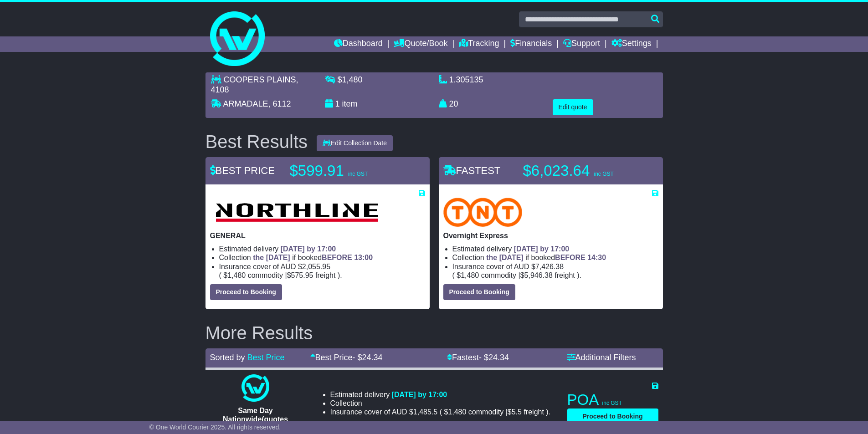  Describe the element at coordinates (601, 357) in the screenshot. I see `a: Additional Filters` at that location.